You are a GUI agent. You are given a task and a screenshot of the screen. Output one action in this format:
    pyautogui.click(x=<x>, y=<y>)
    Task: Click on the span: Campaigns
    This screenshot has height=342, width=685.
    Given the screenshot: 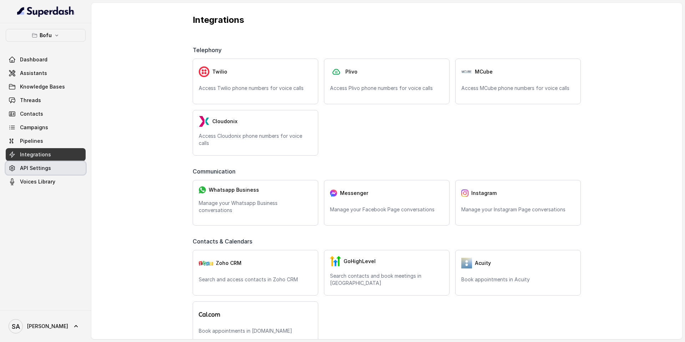 What is the action you would take?
    pyautogui.click(x=34, y=127)
    